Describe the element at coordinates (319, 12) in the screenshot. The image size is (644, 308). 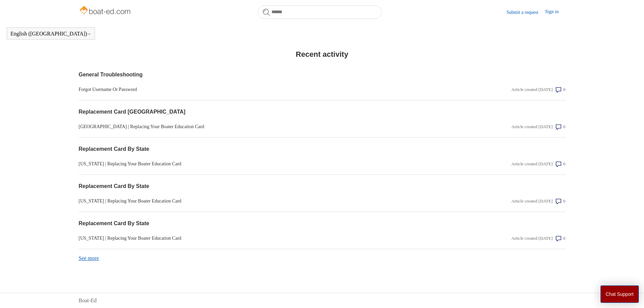
I see `input: Search` at that location.